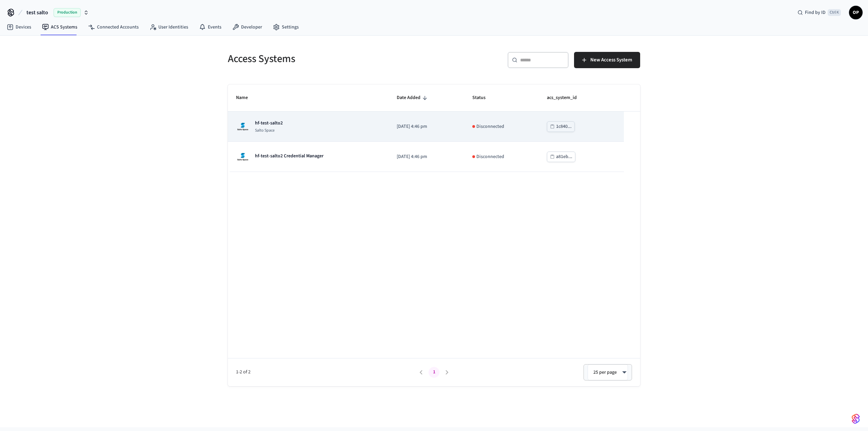 The width and height of the screenshot is (868, 431). Describe the element at coordinates (562, 157) in the screenshot. I see `button: a81eb...` at that location.